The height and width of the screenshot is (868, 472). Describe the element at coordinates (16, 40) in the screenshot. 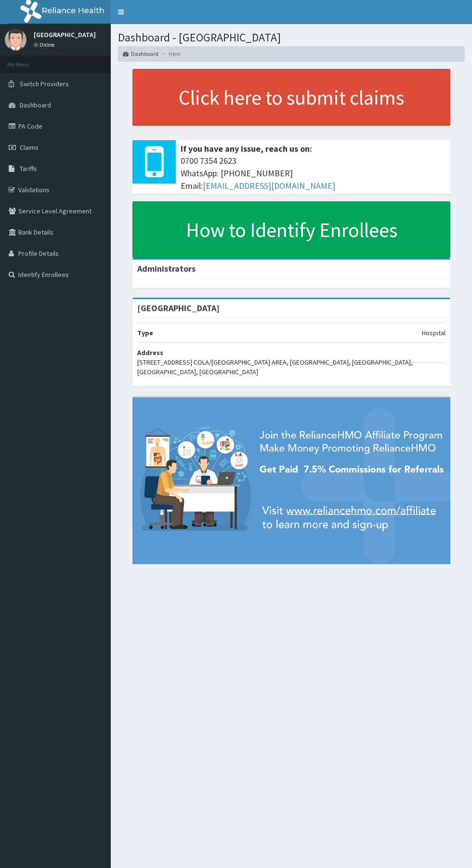

I see `img: User Image` at that location.